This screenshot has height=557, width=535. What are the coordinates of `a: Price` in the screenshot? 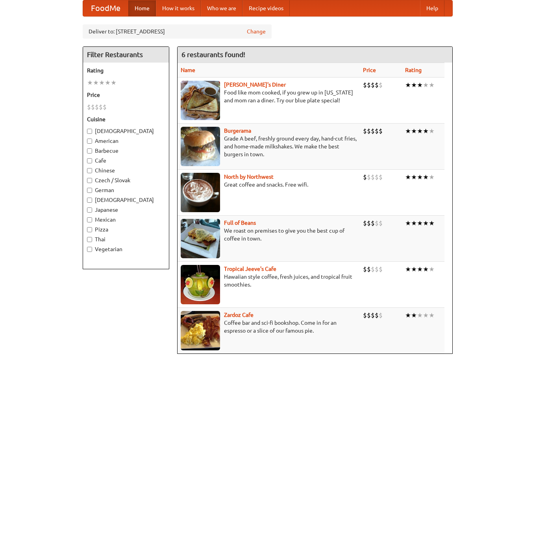 It's located at (369, 70).